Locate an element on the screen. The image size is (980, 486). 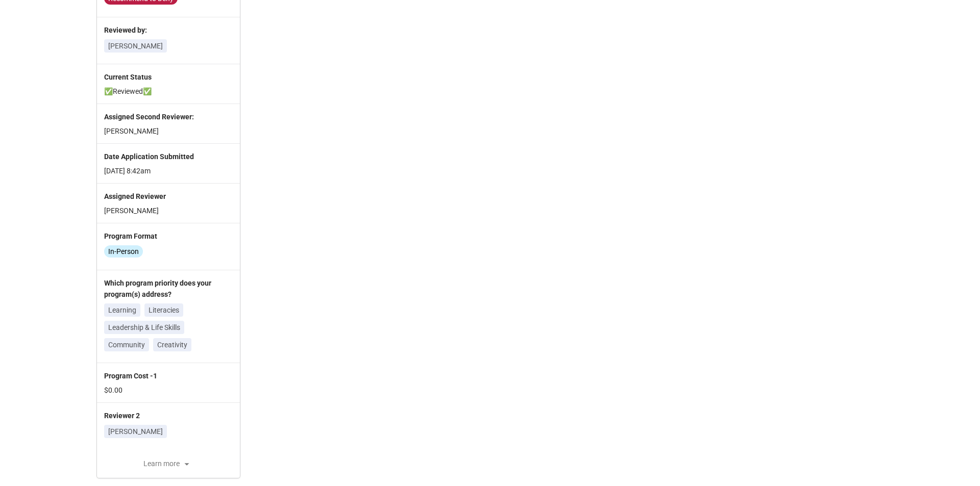
b: Program Cost -1 is located at coordinates (131, 376).